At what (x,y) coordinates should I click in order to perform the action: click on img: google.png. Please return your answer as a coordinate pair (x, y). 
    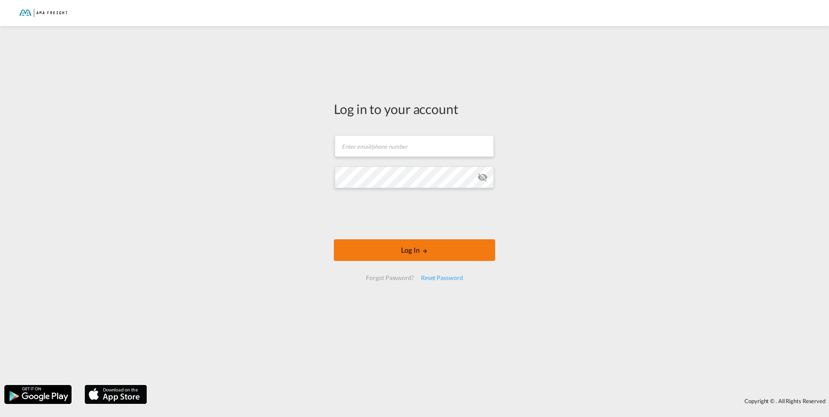
    Looking at the image, I should click on (38, 395).